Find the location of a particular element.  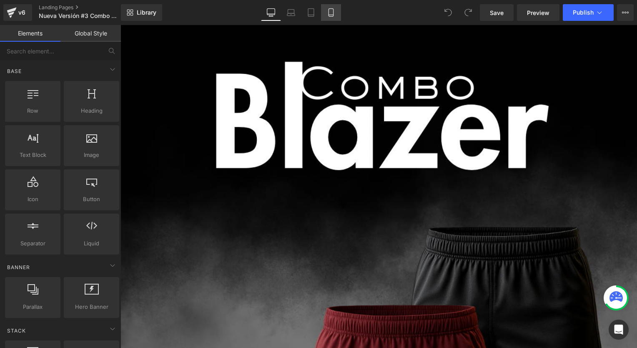

a: v6 is located at coordinates (18, 13).